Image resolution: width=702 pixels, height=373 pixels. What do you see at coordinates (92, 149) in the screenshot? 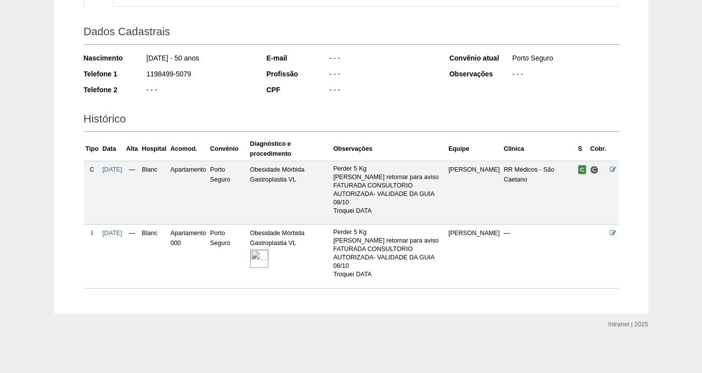
I see `th: Tipo` at bounding box center [92, 149].